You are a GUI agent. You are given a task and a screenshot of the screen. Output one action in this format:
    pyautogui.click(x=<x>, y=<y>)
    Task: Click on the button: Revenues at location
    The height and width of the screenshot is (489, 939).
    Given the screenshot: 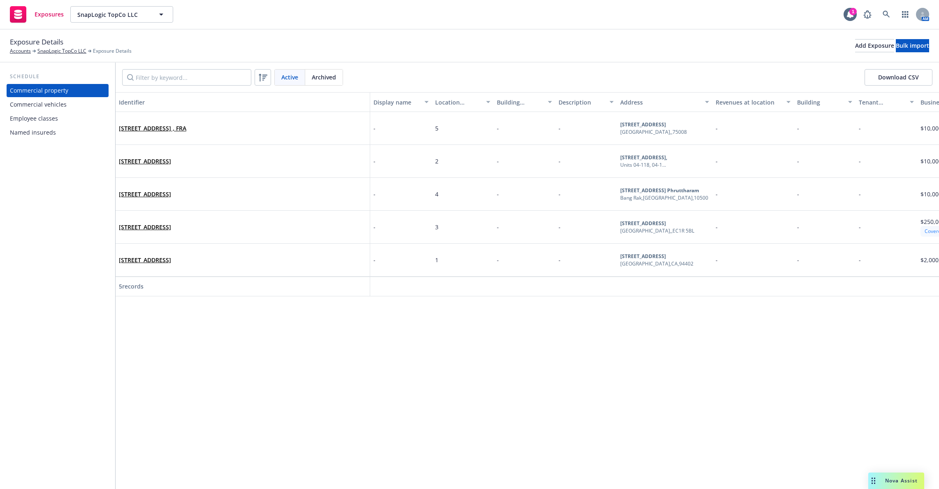 What is the action you would take?
    pyautogui.click(x=753, y=102)
    